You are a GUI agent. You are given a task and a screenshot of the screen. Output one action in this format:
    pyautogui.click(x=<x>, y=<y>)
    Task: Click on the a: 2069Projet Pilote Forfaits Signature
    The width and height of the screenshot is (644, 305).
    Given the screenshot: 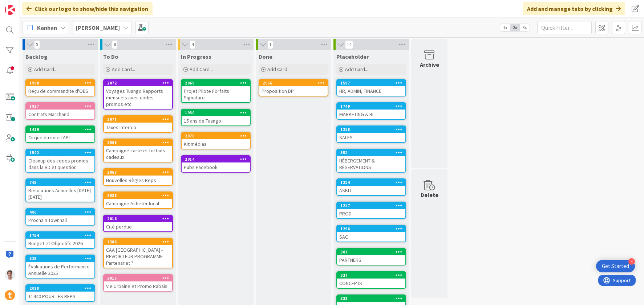 What is the action you would take?
    pyautogui.click(x=216, y=91)
    